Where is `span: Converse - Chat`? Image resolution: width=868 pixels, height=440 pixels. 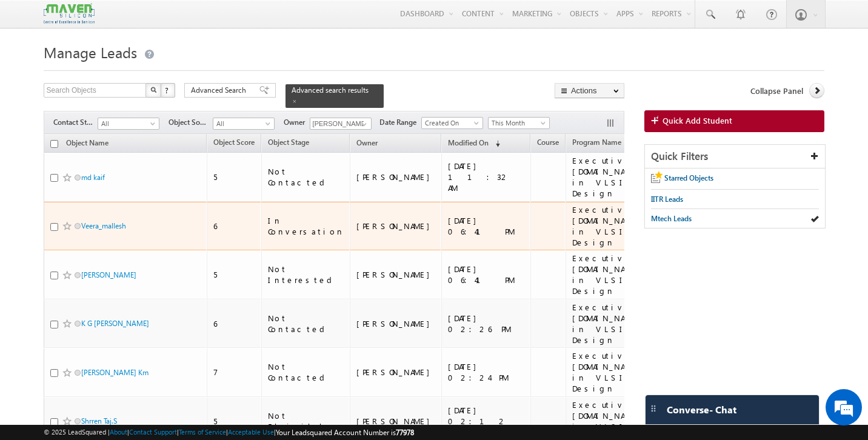 span: Converse - Chat is located at coordinates (701, 410).